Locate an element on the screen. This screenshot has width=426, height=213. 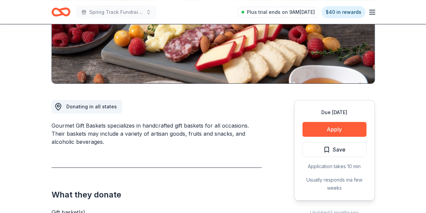
h2: What they donate is located at coordinates (157, 194).